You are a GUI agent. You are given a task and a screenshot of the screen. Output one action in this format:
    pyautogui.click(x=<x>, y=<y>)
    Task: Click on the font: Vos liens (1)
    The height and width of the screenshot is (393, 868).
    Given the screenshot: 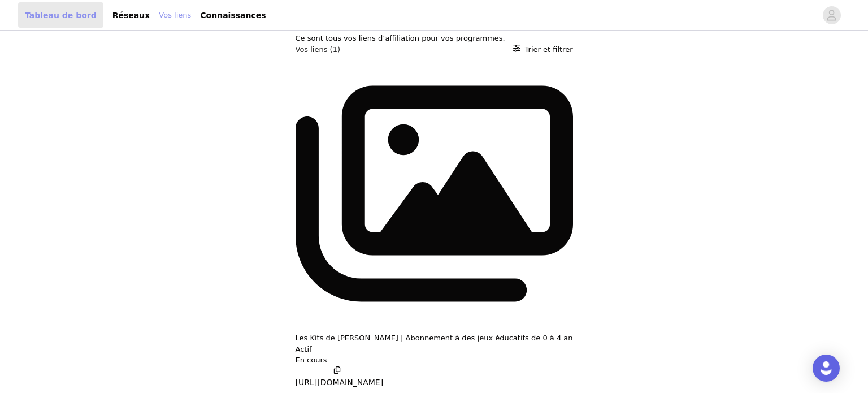 What is the action you would take?
    pyautogui.click(x=318, y=50)
    